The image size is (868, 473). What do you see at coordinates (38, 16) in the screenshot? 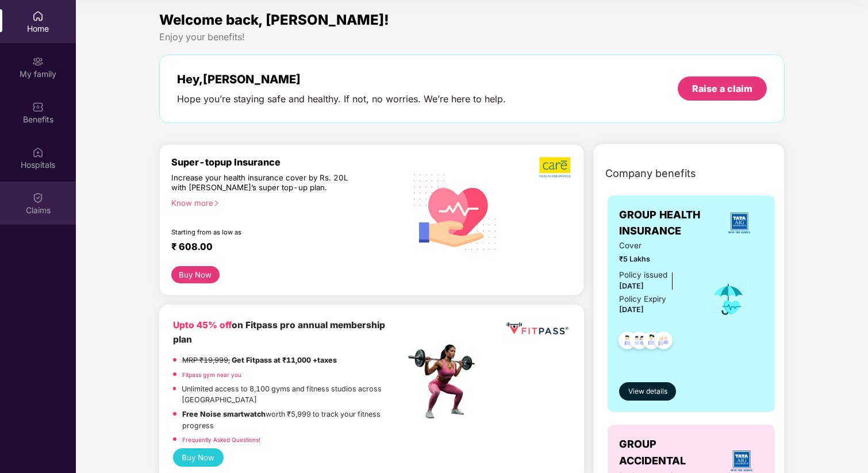
I see `img: svg+xml;base64,PHN2ZyBpZD0iSG9tZSIgeG1sbnM9Imh0dHA6Ly93d3cudzMub3JnLzIwMDAvc3ZnIiB3aWR0aD0iMjAiIG...` at bounding box center [38, 16].